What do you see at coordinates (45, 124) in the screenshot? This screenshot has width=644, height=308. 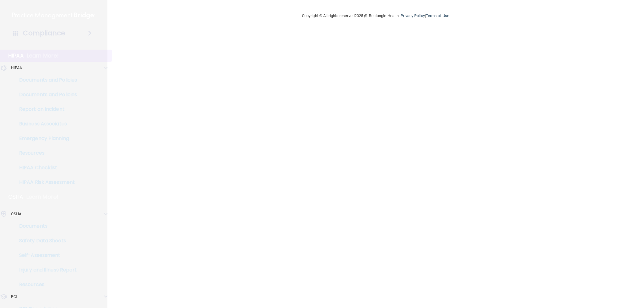 I see `p: Business Associates` at bounding box center [45, 124].